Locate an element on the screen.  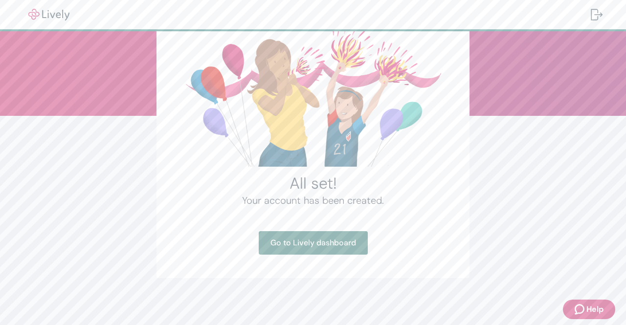
h4: Your account has been created. is located at coordinates (313, 201).